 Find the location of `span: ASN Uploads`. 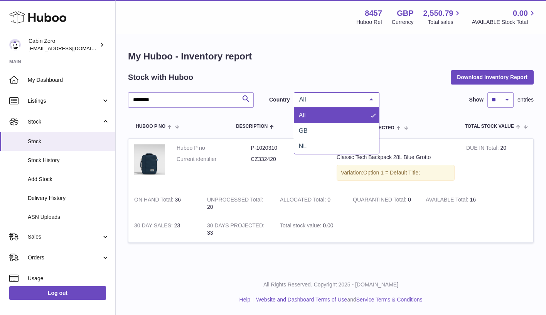

span: ASN Uploads is located at coordinates (69, 217).